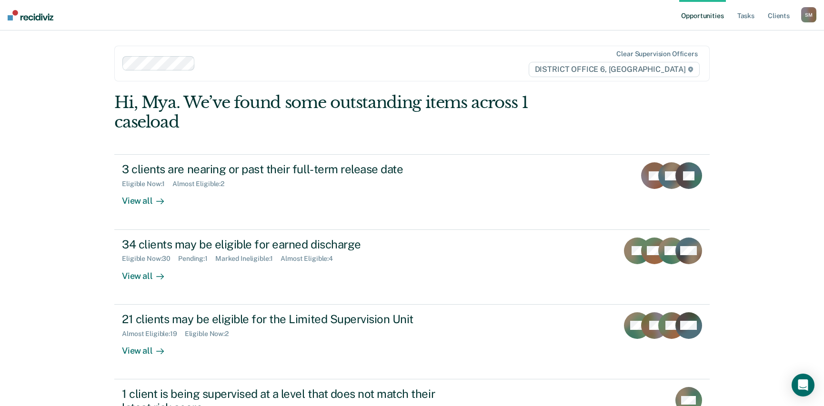 The width and height of the screenshot is (824, 406). I want to click on div: Marked Ineligible : 1, so click(248, 258).